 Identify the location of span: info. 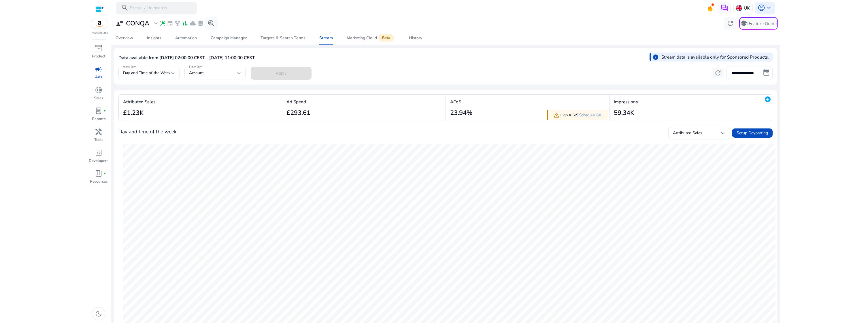
(655, 57).